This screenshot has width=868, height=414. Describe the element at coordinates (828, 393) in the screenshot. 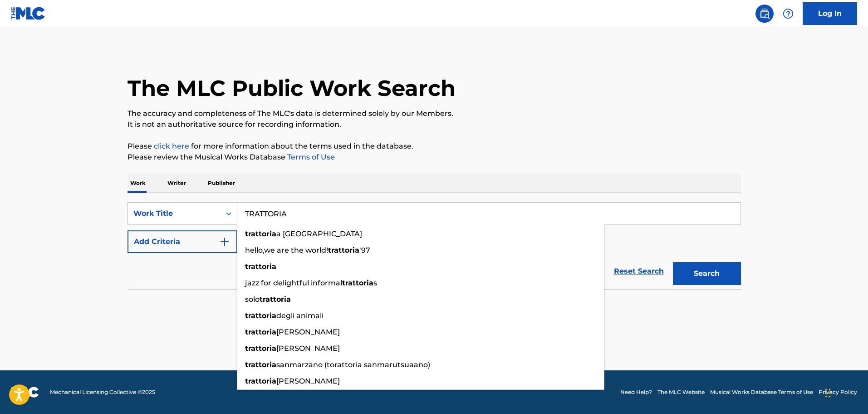

I see `div: Drag` at that location.